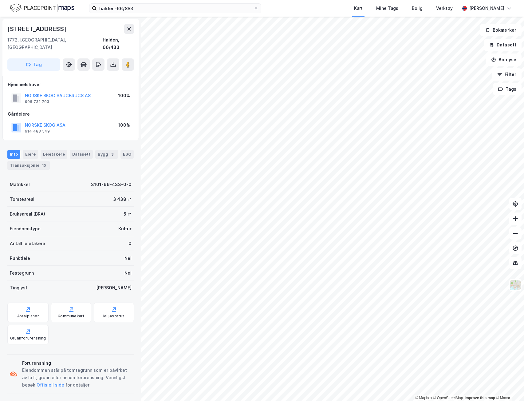 The width and height of the screenshot is (524, 401). Describe the element at coordinates (71, 84) in the screenshot. I see `div: Hjemmelshaver` at that location.